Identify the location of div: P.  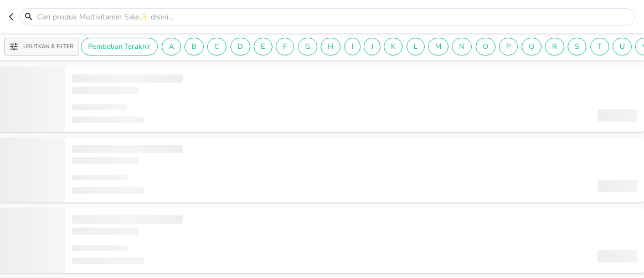
(509, 47).